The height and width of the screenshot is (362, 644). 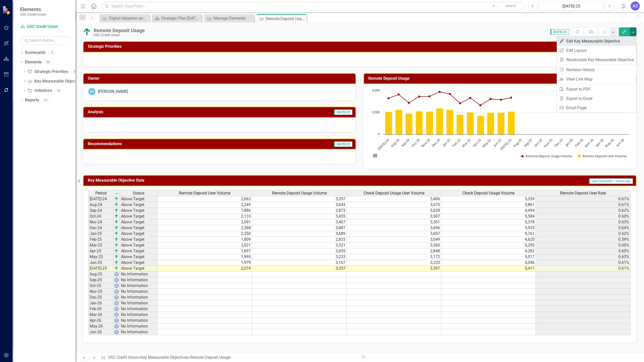 I want to click on span: Status, so click(x=138, y=193).